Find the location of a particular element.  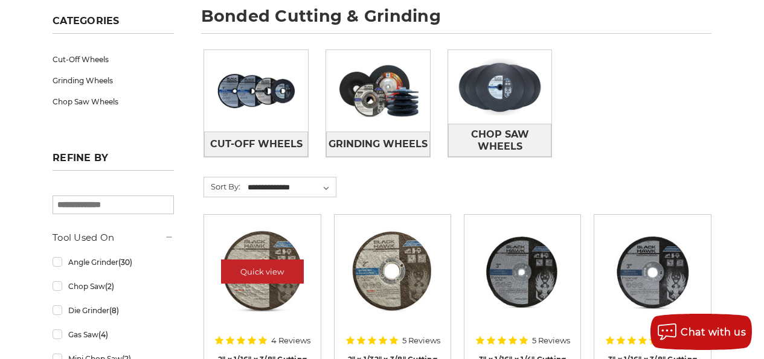

img: Grinding Wheels is located at coordinates (378, 91).